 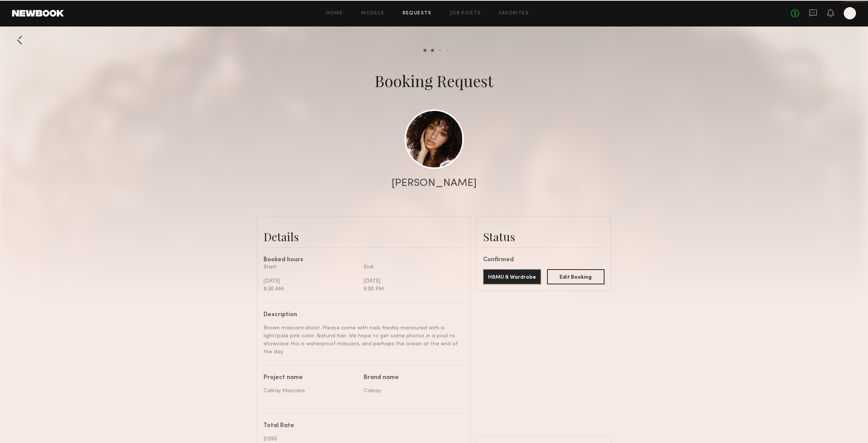 I want to click on button: H&MU & Wardrobe, so click(x=512, y=276).